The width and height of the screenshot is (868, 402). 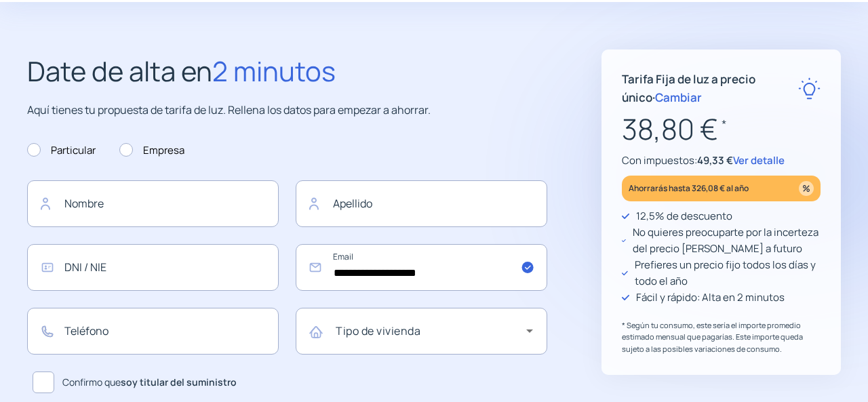 What do you see at coordinates (152, 150) in the screenshot?
I see `label: Empresa` at bounding box center [152, 150].